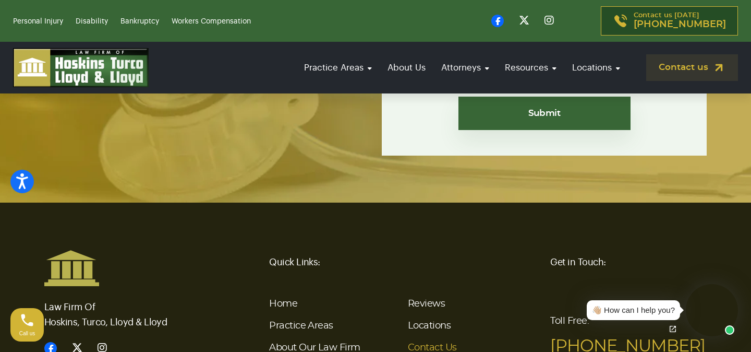 The image size is (751, 352). I want to click on img: logo, so click(81, 67).